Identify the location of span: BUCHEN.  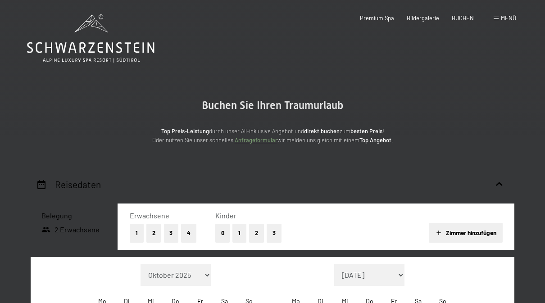
(462, 18).